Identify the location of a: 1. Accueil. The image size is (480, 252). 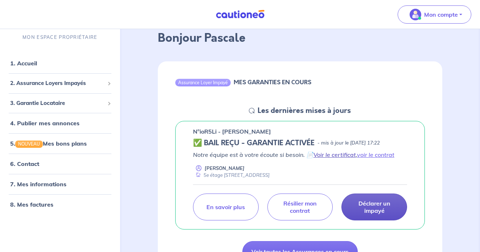
(24, 63).